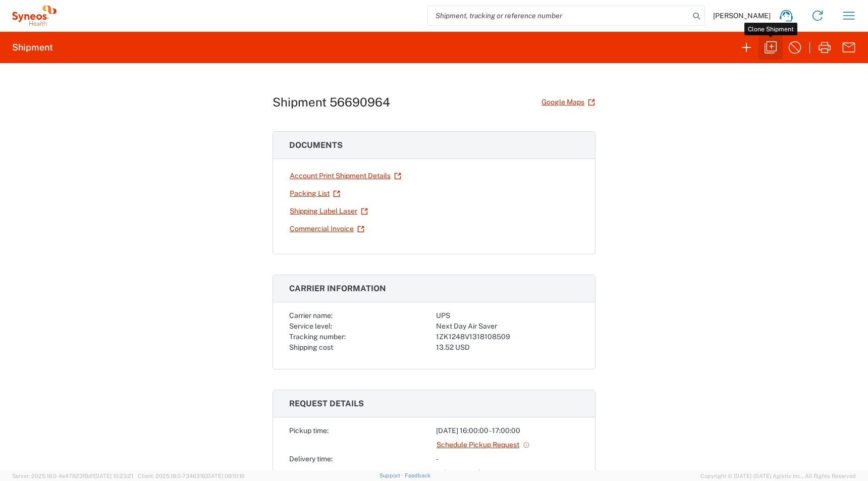 Image resolution: width=868 pixels, height=481 pixels. I want to click on a: Feedback, so click(417, 475).